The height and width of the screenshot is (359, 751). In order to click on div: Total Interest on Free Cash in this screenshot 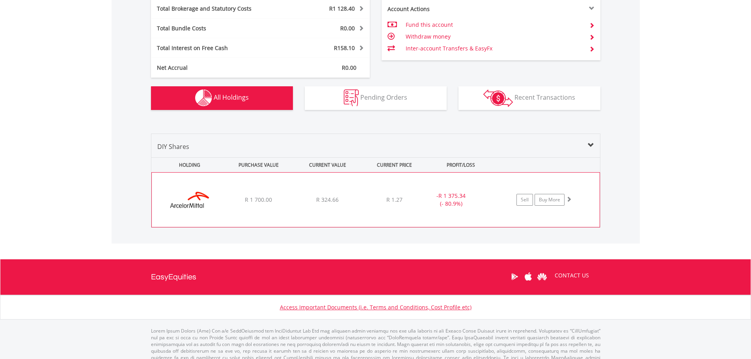, I will do `click(215, 48)`.